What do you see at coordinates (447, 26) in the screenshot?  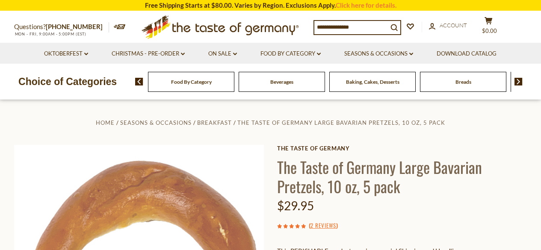 I see `a: Account` at bounding box center [447, 26].